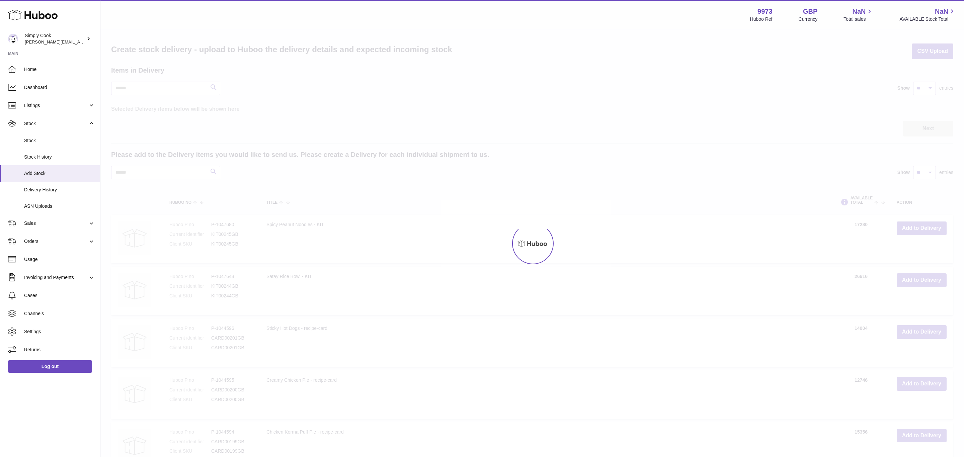 Image resolution: width=964 pixels, height=457 pixels. Describe the element at coordinates (810, 11) in the screenshot. I see `strong: GBP` at that location.